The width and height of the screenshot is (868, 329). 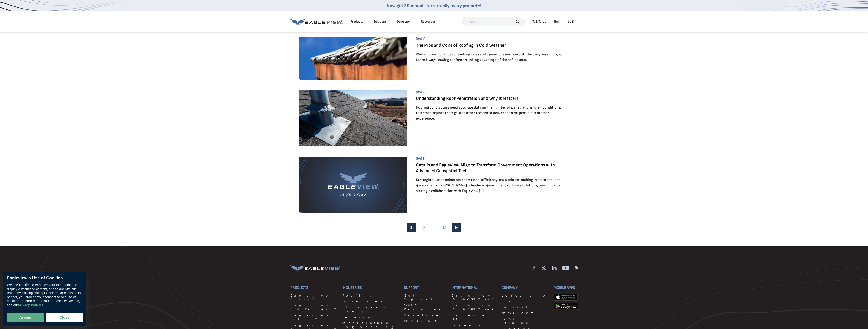 I want to click on a: Vent on a shingle roof with silicon caulking and flashing for a water tight seal, so click(x=353, y=118).